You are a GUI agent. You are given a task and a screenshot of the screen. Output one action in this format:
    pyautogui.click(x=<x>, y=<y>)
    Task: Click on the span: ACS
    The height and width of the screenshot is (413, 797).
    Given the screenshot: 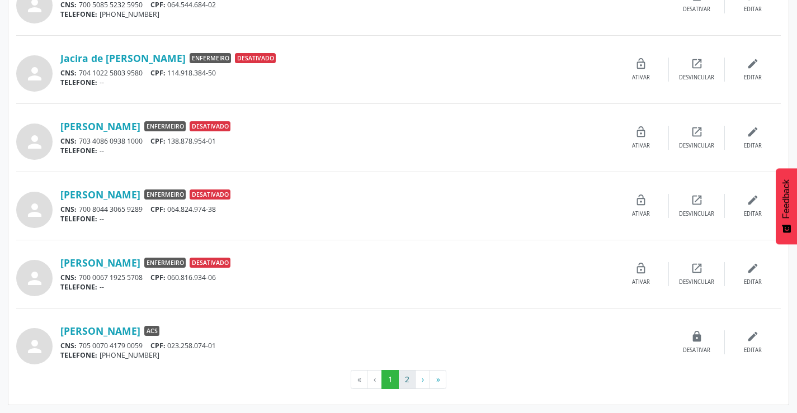 What is the action you would take?
    pyautogui.click(x=152, y=331)
    